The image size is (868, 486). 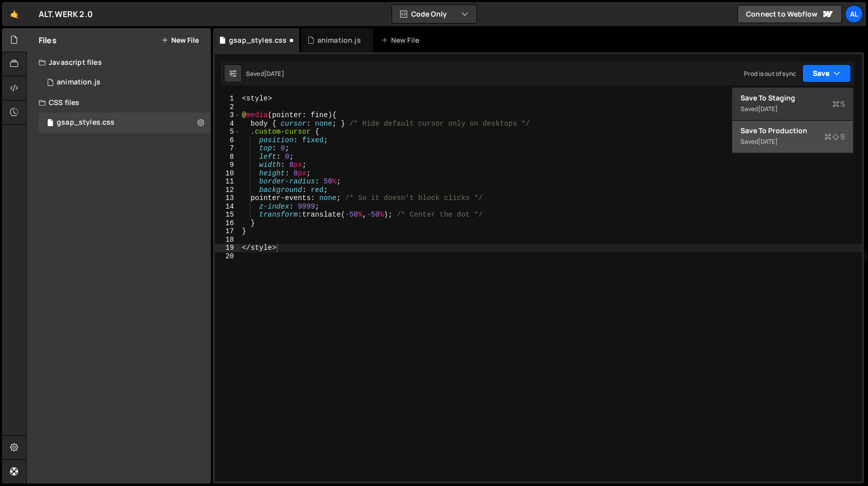 I want to click on div: 13, so click(x=228, y=198).